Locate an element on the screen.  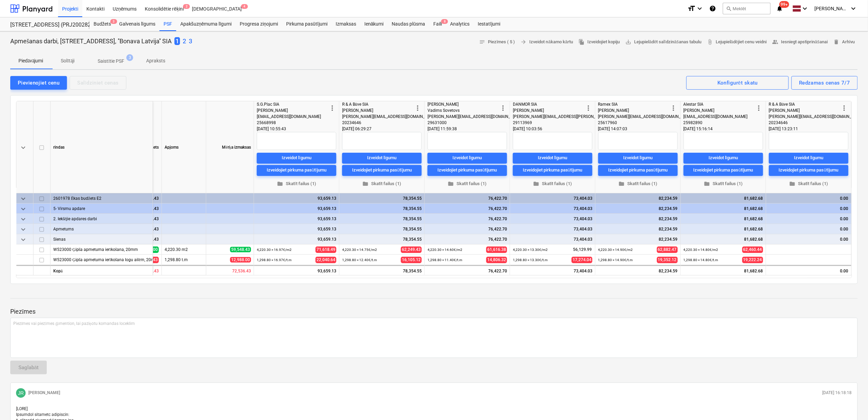
span: 56,129.99 is located at coordinates (582, 250).